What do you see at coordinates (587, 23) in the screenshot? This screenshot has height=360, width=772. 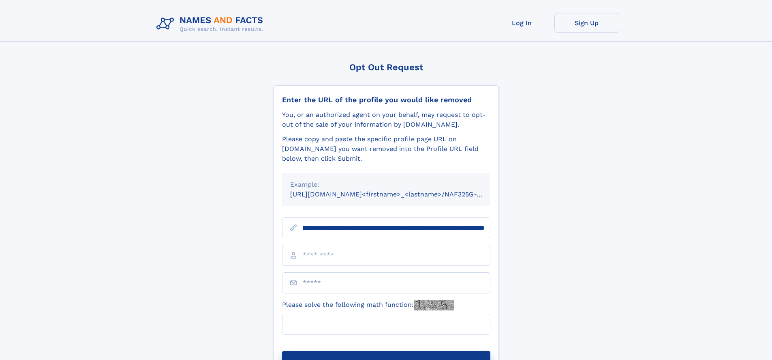 I see `a: Sign Up` at bounding box center [587, 23].